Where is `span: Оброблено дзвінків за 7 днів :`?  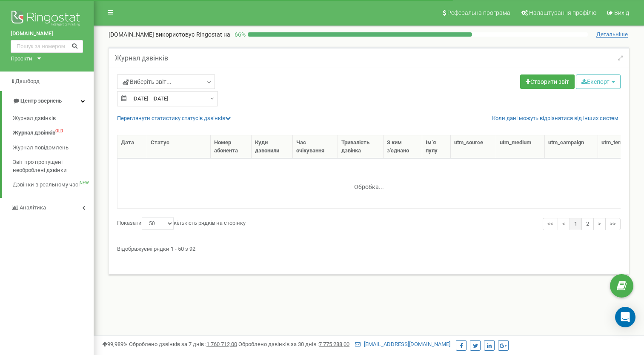
span: Оброблено дзвінків за 7 днів : is located at coordinates (183, 344).